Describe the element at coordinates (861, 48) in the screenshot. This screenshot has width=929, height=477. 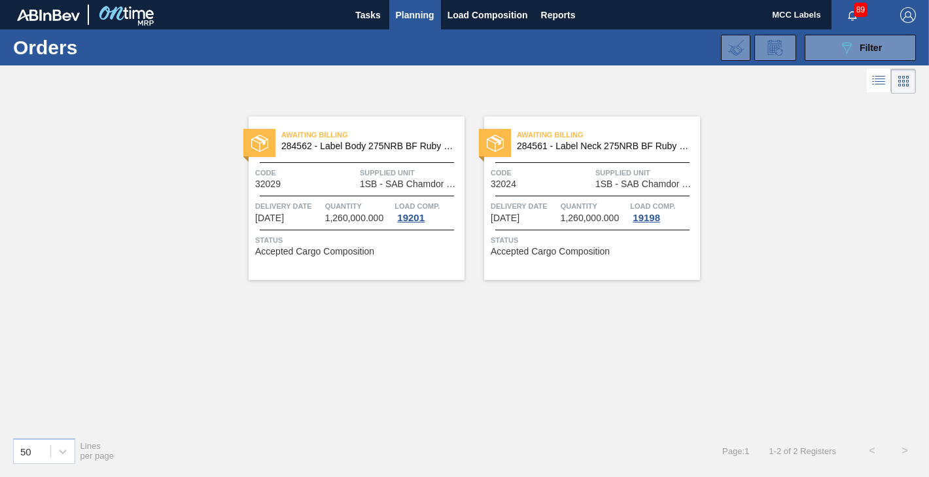
I see `button: Filter` at that location.